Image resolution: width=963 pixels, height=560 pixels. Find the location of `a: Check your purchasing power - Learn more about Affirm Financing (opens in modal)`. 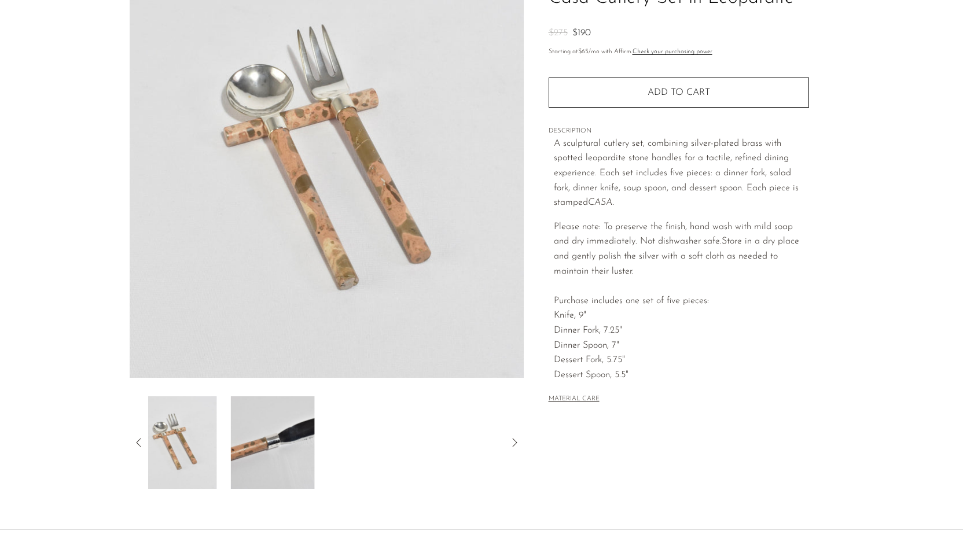

a: Check your purchasing power - Learn more about Affirm Financing (opens in modal) is located at coordinates (672, 51).